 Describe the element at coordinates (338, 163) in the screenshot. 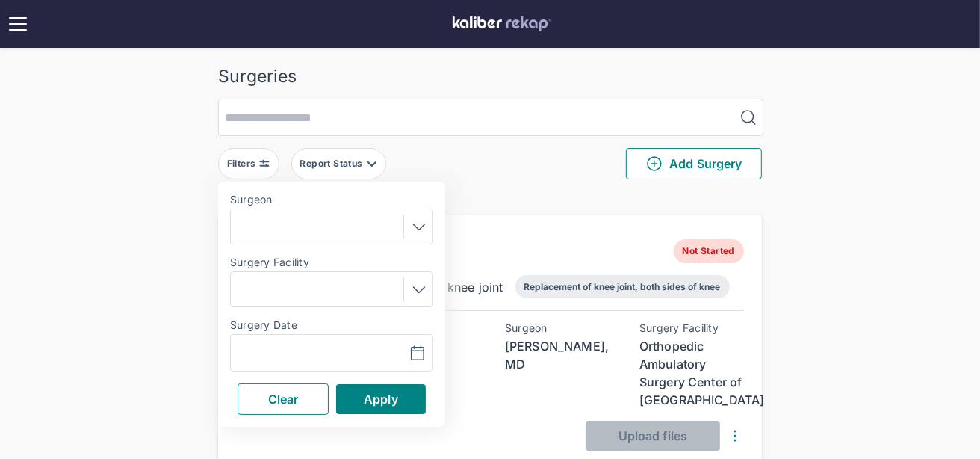

I see `button: Report Status` at that location.